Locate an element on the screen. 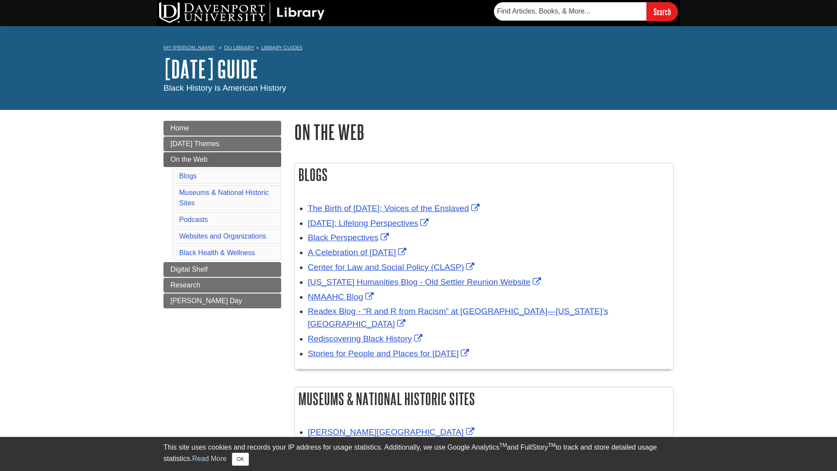 The image size is (837, 471). button: Close is located at coordinates (240, 459).